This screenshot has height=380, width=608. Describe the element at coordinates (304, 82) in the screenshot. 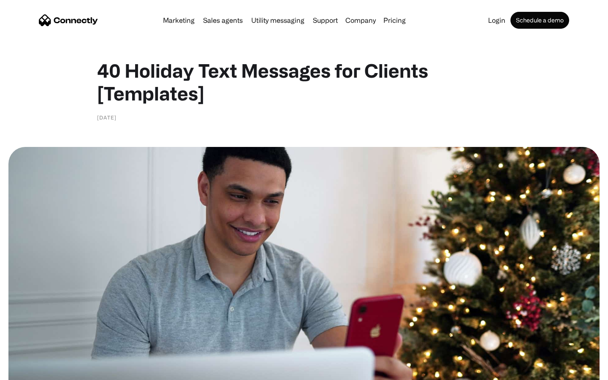

I see `h1: 40 Holiday Text Messages for Clients [Templates]` at that location.